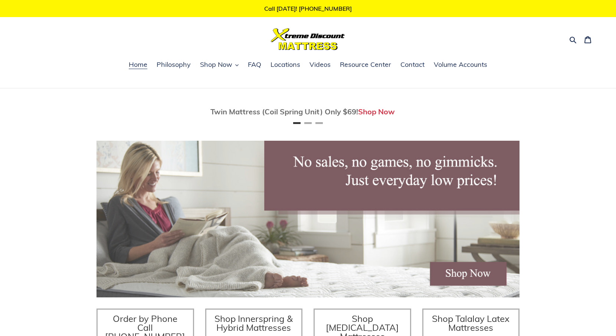 The width and height of the screenshot is (616, 336). What do you see at coordinates (461, 65) in the screenshot?
I see `a: Volume Accounts` at bounding box center [461, 65].